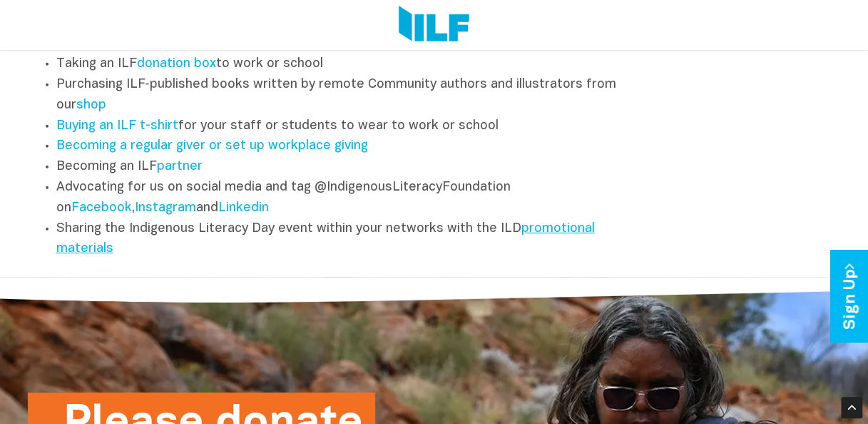 Image resolution: width=868 pixels, height=424 pixels. Describe the element at coordinates (344, 198) in the screenshot. I see `li: Advocating for us on social media and tag @IndigenousLiteracyFoundation on , and` at that location.